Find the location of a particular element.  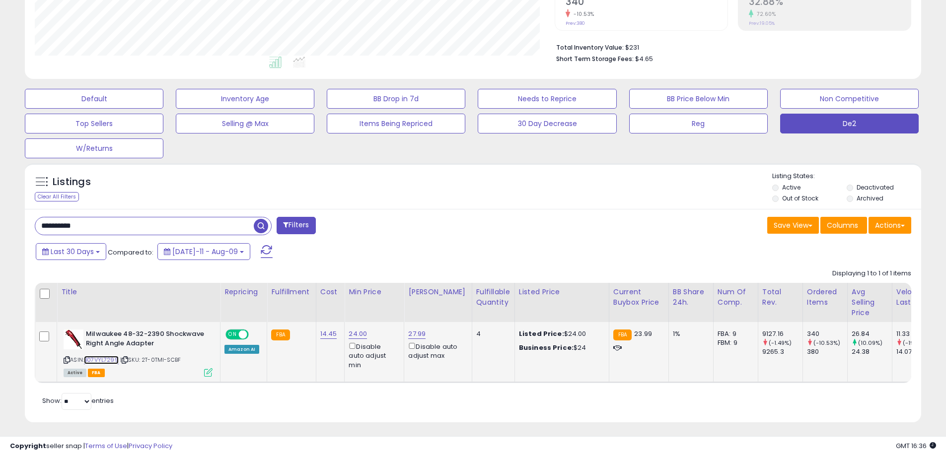

span: Show: entries is located at coordinates (78, 401).